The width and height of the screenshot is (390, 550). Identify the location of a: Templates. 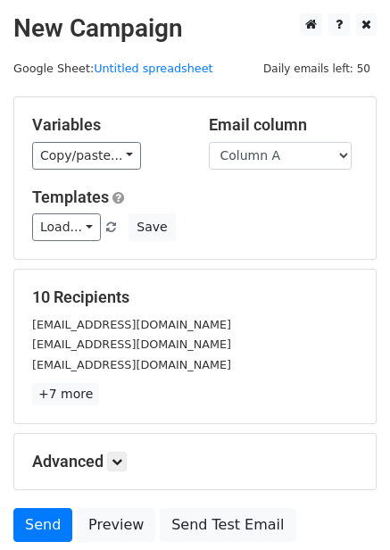
(70, 196).